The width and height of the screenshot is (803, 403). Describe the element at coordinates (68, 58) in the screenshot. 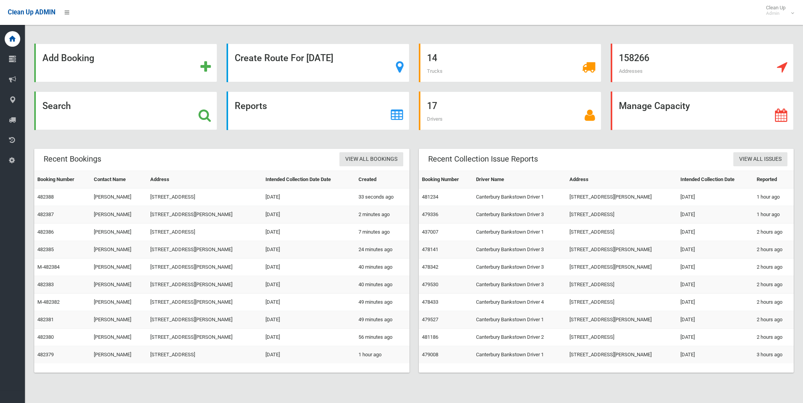

I see `strong: Add Booking` at that location.